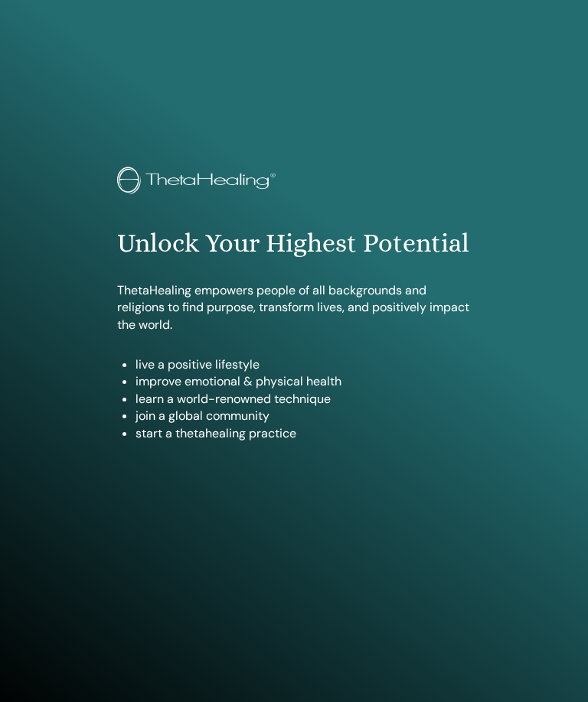 This screenshot has width=588, height=702. What do you see at coordinates (303, 400) in the screenshot?
I see `li: learn a world-renowned technique` at bounding box center [303, 400].